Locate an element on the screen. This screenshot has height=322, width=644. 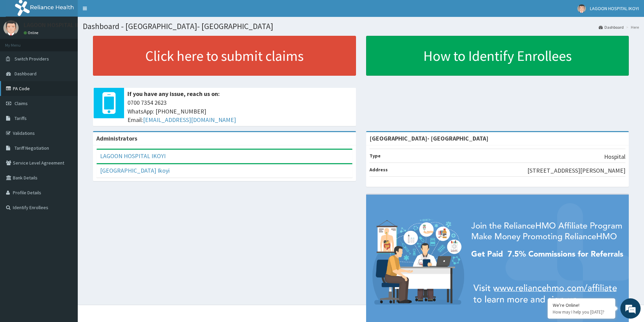
a: LAGOON HOSPITAL IKOYI is located at coordinates (133, 156).